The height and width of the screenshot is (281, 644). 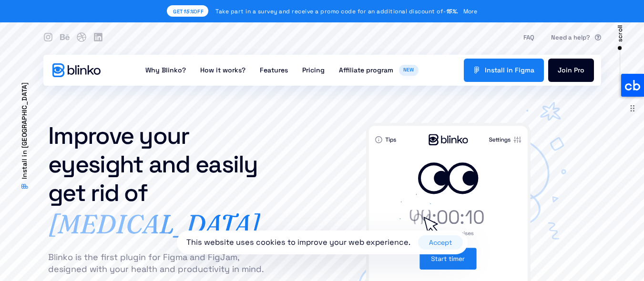 What do you see at coordinates (579, 70) in the screenshot?
I see `span: r` at bounding box center [579, 70].